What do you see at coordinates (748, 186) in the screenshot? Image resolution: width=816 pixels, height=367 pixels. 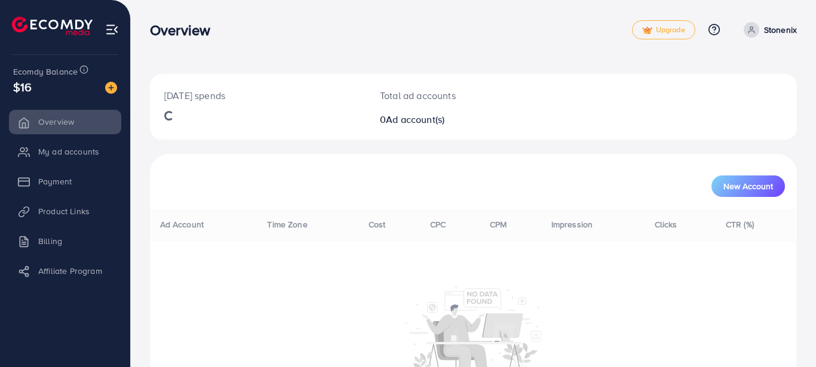 I see `button: New Account` at bounding box center [748, 186].